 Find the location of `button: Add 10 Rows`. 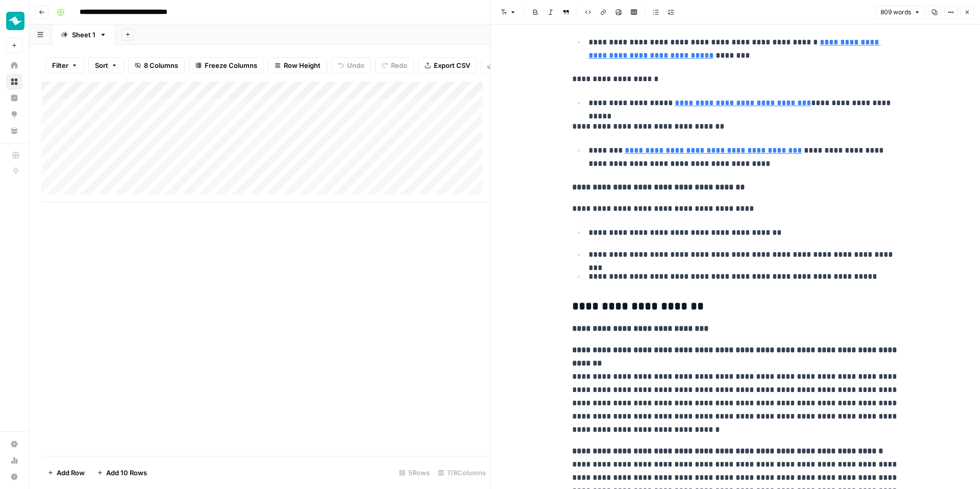

button: Add 10 Rows is located at coordinates (122, 473).